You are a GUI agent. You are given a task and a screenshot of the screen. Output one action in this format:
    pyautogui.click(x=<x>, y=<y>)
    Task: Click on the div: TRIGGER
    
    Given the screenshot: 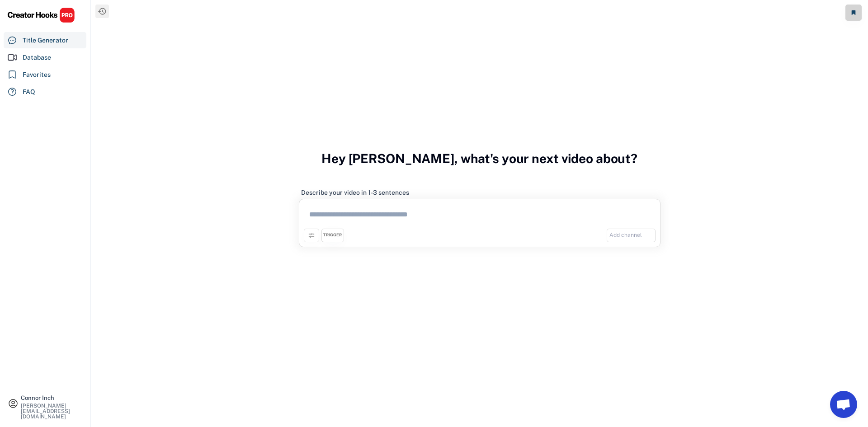 What is the action you would take?
    pyautogui.click(x=332, y=235)
    